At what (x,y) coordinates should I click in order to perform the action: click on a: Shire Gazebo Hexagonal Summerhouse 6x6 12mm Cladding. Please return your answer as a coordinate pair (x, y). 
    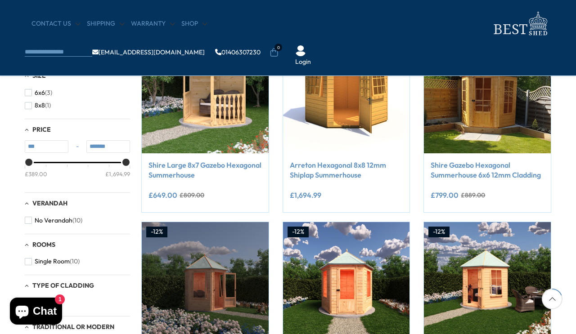
    Looking at the image, I should click on (487, 170).